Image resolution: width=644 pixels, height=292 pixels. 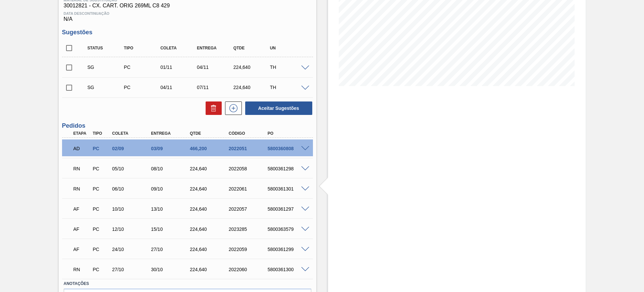 What do you see at coordinates (288, 189) in the screenshot?
I see `div: 5800361301` at bounding box center [288, 189].